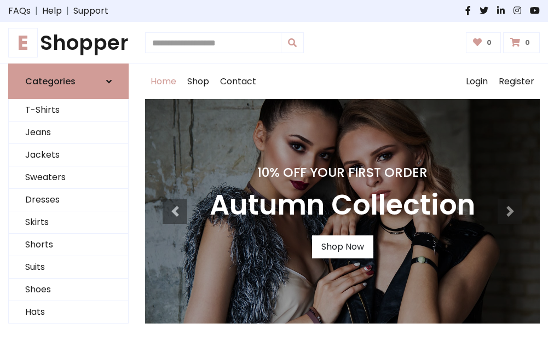 The width and height of the screenshot is (548, 352). Describe the element at coordinates (477, 82) in the screenshot. I see `a: Login` at that location.